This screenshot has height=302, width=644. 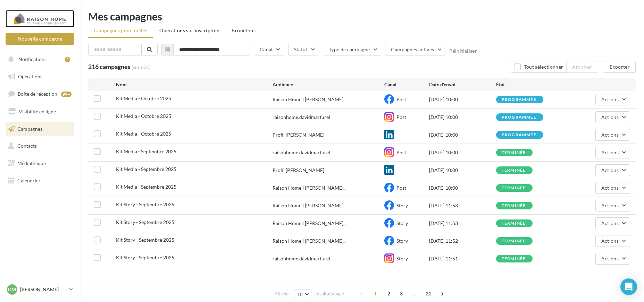 What do you see at coordinates (40, 163) in the screenshot?
I see `a: Médiathèque` at bounding box center [40, 163].